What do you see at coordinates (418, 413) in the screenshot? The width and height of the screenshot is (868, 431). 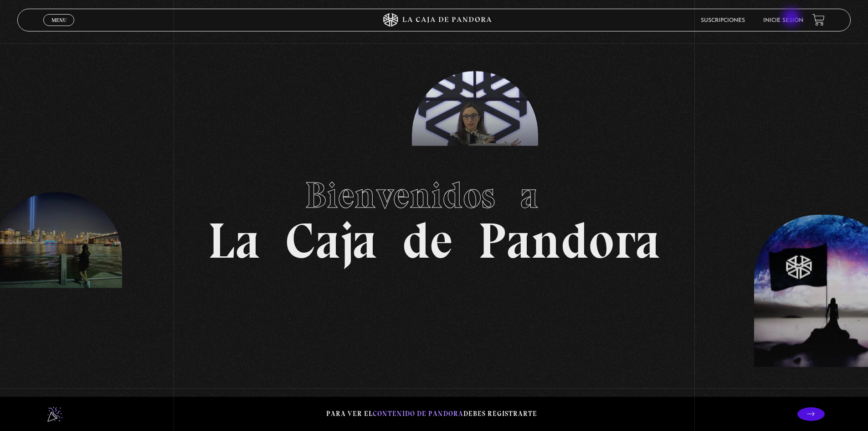 I see `span: contenido de Pandora` at bounding box center [418, 413].